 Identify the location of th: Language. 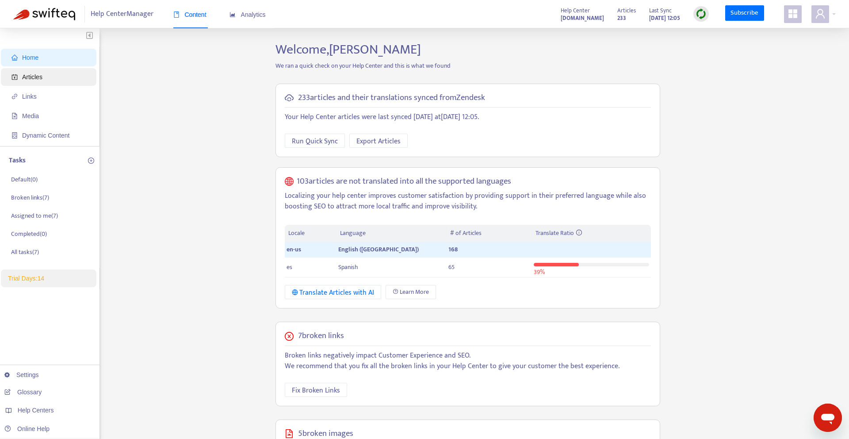
(392, 233).